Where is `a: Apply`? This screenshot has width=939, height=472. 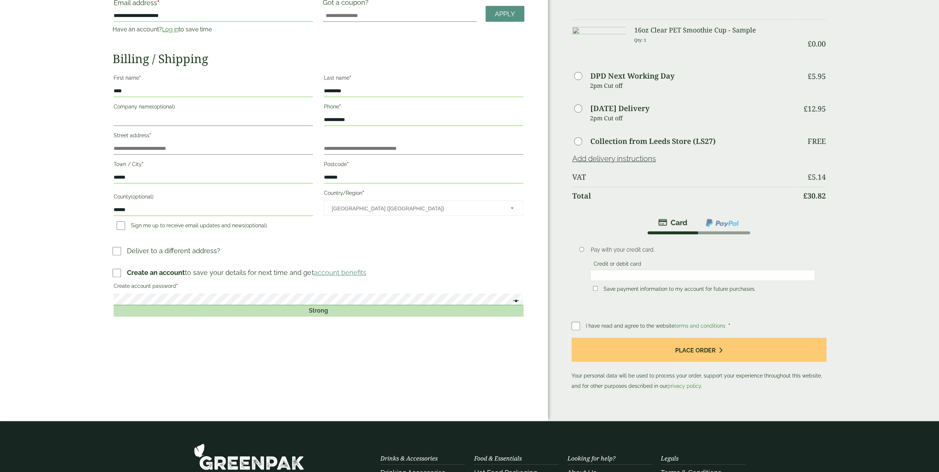
a: Apply is located at coordinates (505, 14).